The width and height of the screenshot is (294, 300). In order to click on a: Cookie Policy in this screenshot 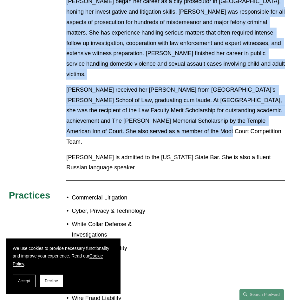, I will do `click(58, 260)`.